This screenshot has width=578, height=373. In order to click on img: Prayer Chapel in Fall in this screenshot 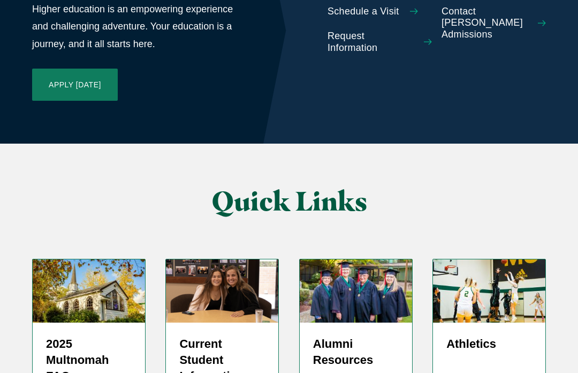, I will do `click(89, 291)`.